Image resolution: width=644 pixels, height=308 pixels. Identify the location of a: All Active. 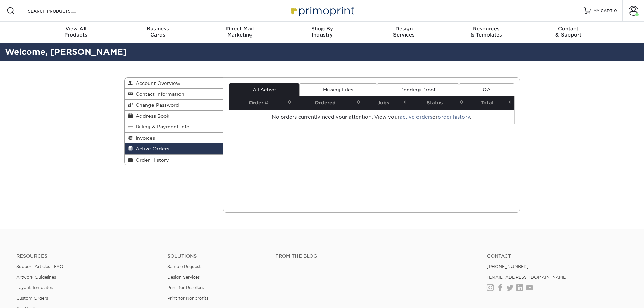
(264, 90).